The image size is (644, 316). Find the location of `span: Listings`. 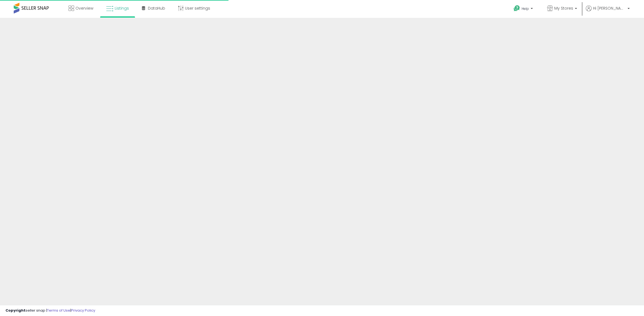

span: Listings is located at coordinates (121, 8).